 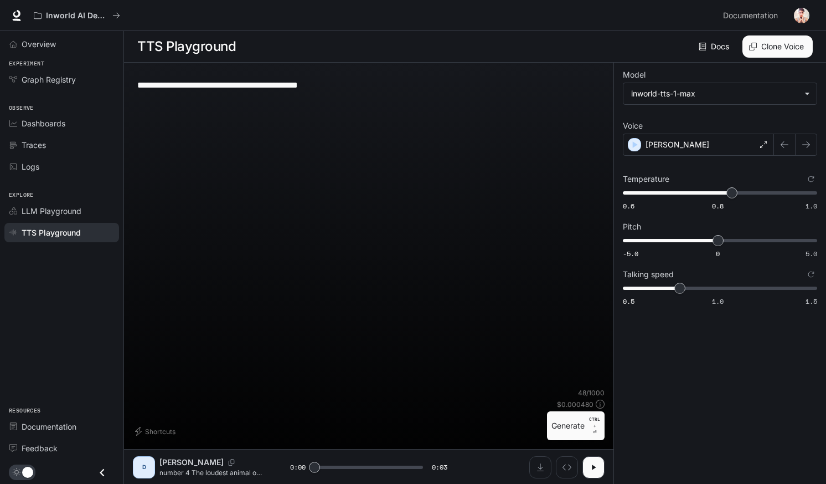 What do you see at coordinates (811, 301) in the screenshot?
I see `span: 1.5` at bounding box center [811, 301].